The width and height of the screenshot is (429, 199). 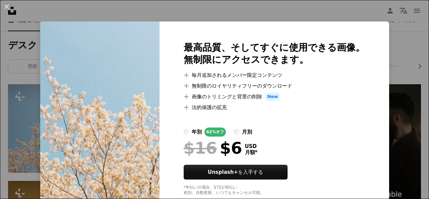 What do you see at coordinates (215, 132) in the screenshot?
I see `div: 62% オフ` at bounding box center [215, 132].